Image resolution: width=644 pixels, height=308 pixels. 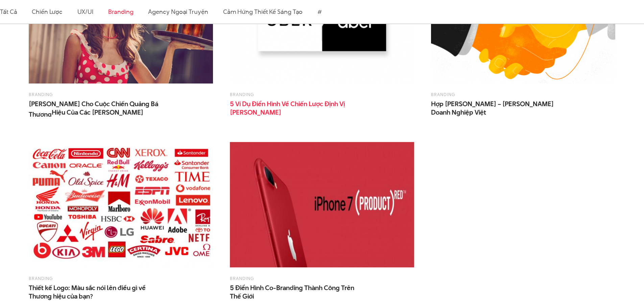 What do you see at coordinates (459, 112) in the screenshot?
I see `span: Doanh Nghiệp Việt` at bounding box center [459, 112].